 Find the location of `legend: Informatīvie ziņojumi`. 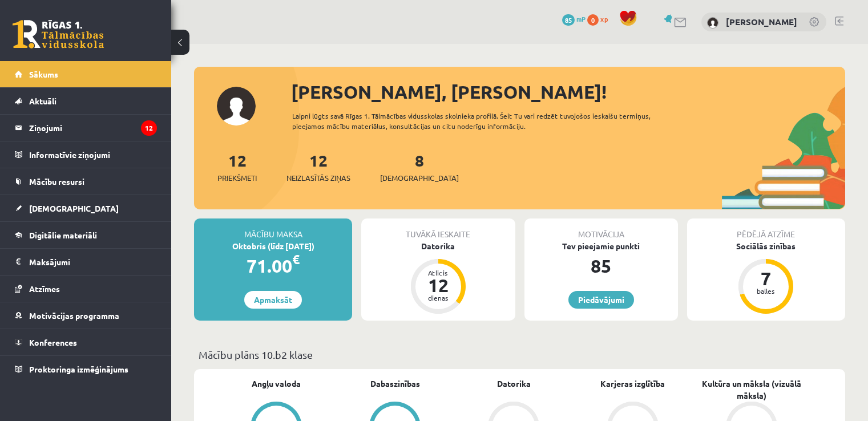

legend: Informatīvie ziņojumi is located at coordinates (93, 155).